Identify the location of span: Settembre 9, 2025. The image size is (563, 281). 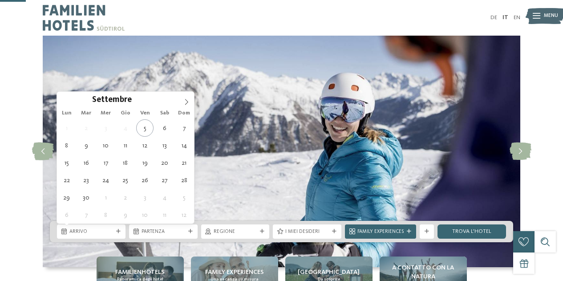
(86, 145).